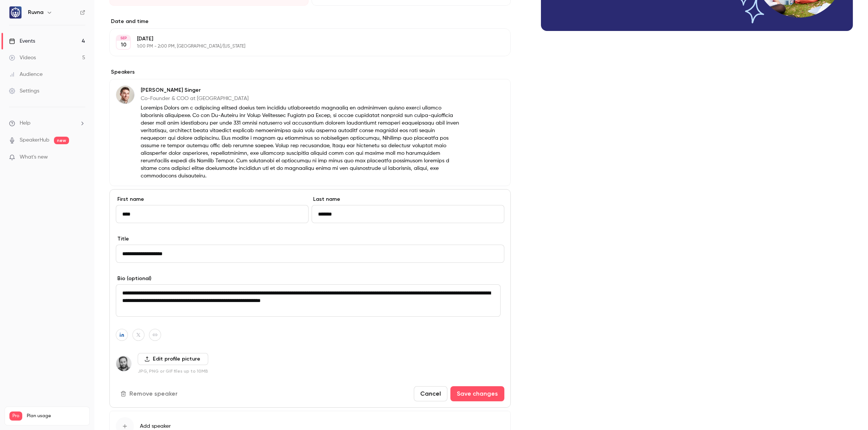 This screenshot has width=868, height=430. I want to click on label: Date and time, so click(310, 21).